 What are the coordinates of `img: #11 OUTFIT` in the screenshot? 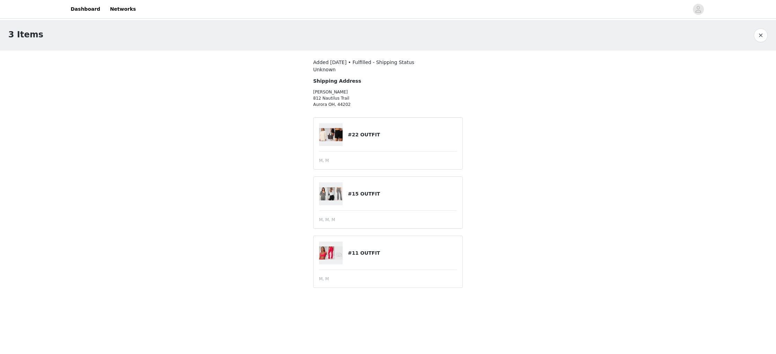 It's located at (331, 253).